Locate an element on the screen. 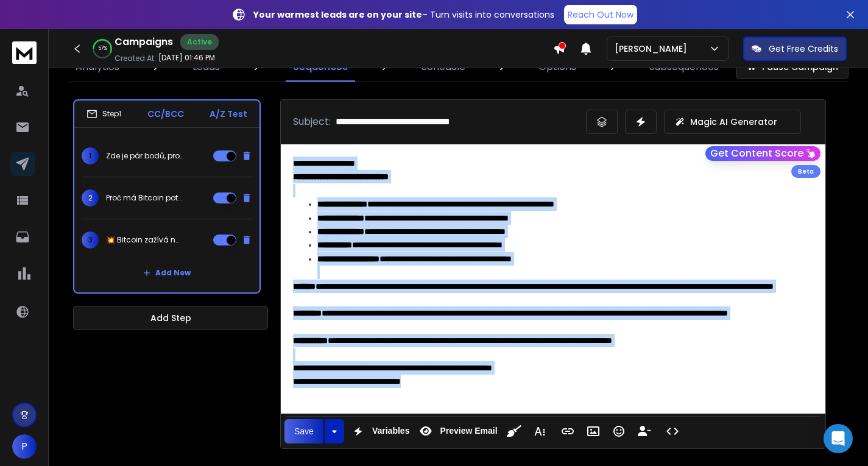  p: Proč má Bitcoin potenciál růstu is located at coordinates (145, 198).